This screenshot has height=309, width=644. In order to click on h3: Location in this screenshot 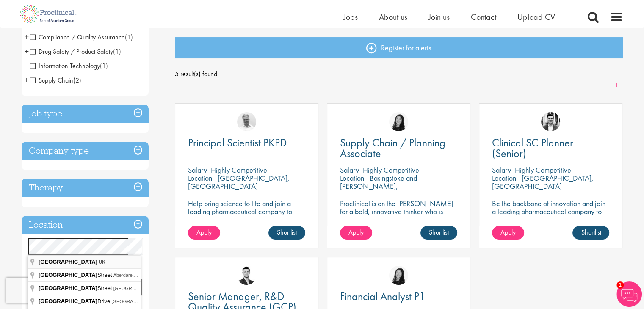, I will do `click(85, 225)`.